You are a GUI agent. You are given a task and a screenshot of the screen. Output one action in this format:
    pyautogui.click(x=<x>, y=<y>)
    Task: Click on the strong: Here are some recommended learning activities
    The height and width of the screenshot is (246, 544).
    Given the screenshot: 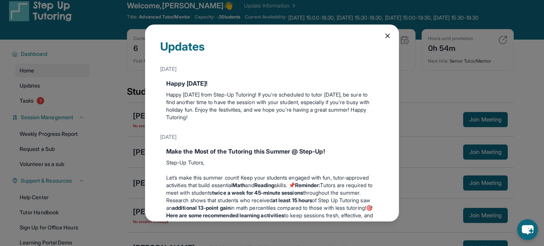 What is the action you would take?
    pyautogui.click(x=225, y=215)
    